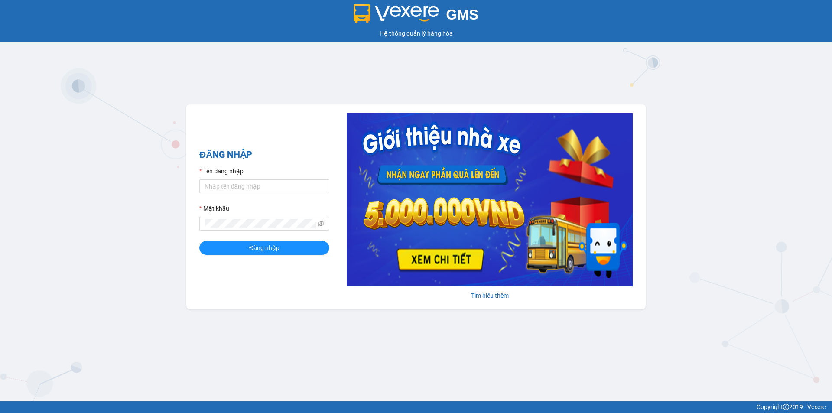 Image resolution: width=832 pixels, height=413 pixels. What do you see at coordinates (264, 248) in the screenshot?
I see `button: Đăng nhập` at bounding box center [264, 248].